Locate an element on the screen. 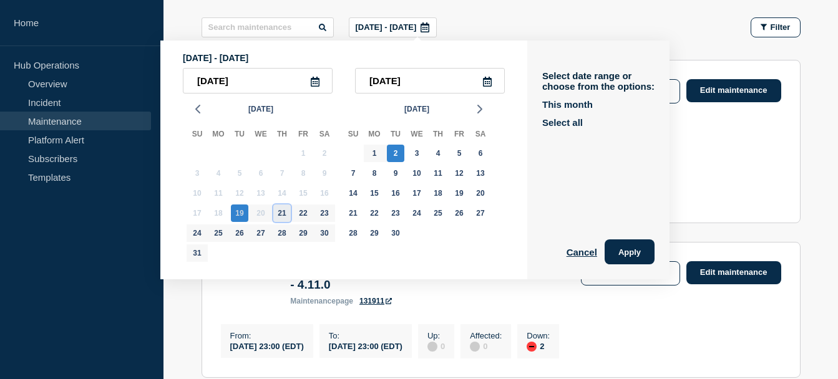  div: Saturday, Sep 20, 2025 is located at coordinates (481, 193).